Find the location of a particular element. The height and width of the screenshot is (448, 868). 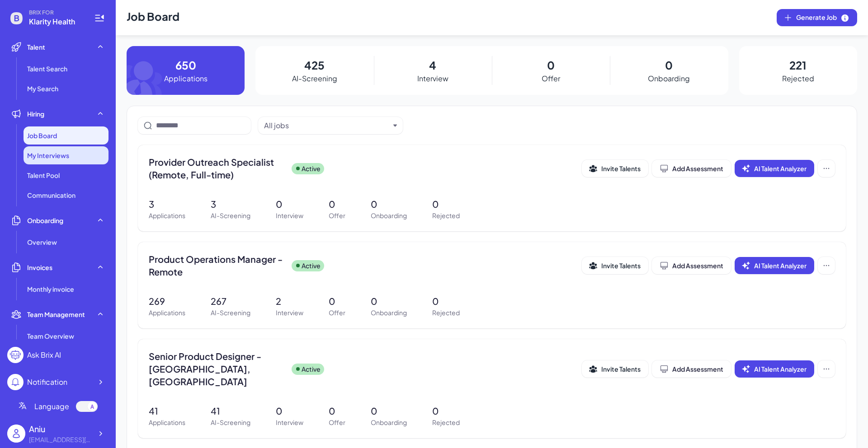

p: 221 is located at coordinates (797, 65).